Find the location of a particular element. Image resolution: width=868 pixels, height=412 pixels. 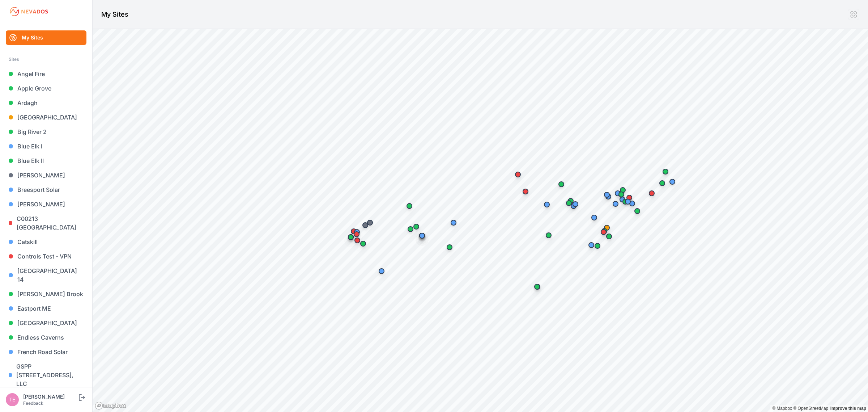

a: Mapbox is located at coordinates (782, 408).